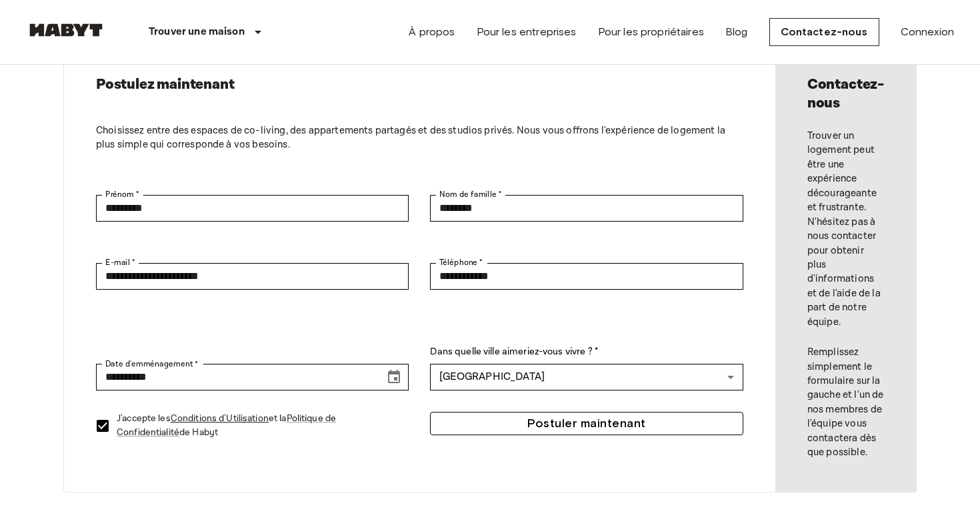 This screenshot has width=980, height=532. Describe the element at coordinates (122, 194) in the screenshot. I see `label: Prénom *` at that location.